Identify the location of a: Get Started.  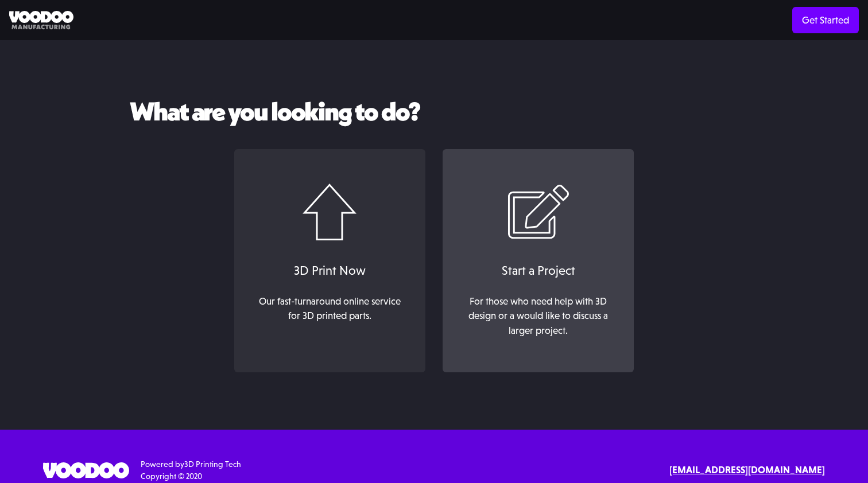
(825, 20).